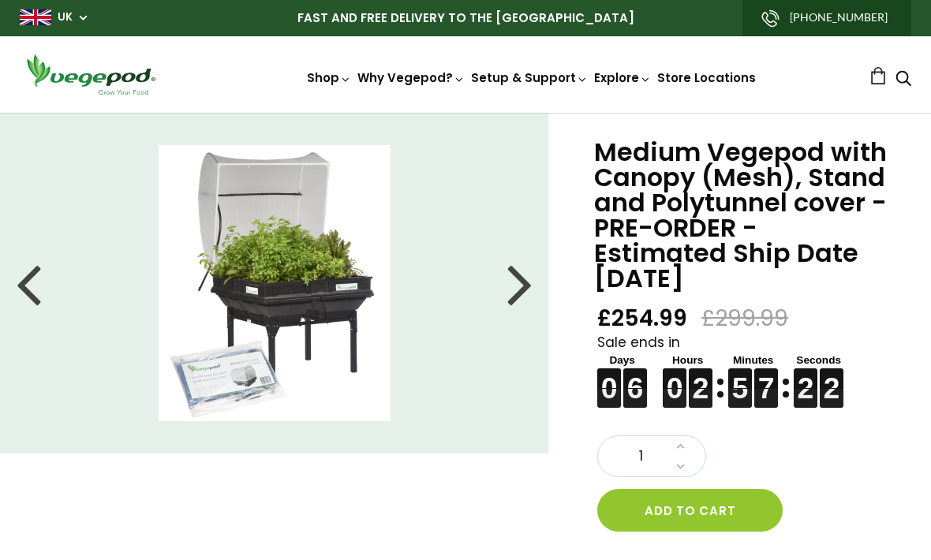 This screenshot has height=560, width=931. I want to click on a: Setup & Support, so click(530, 78).